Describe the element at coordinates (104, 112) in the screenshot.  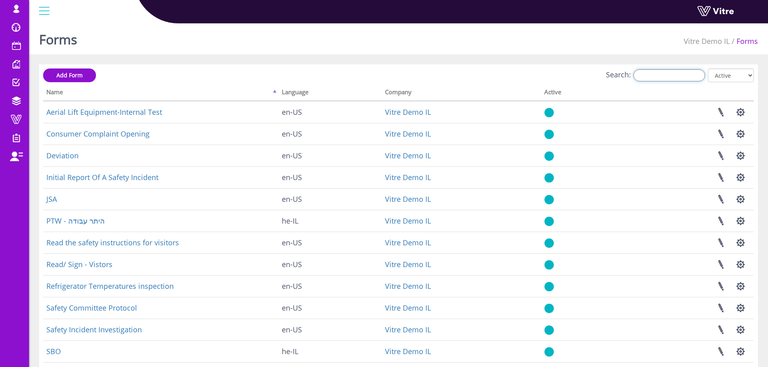
I see `a: Aerial Lift Equipment-Internal Test` at that location.